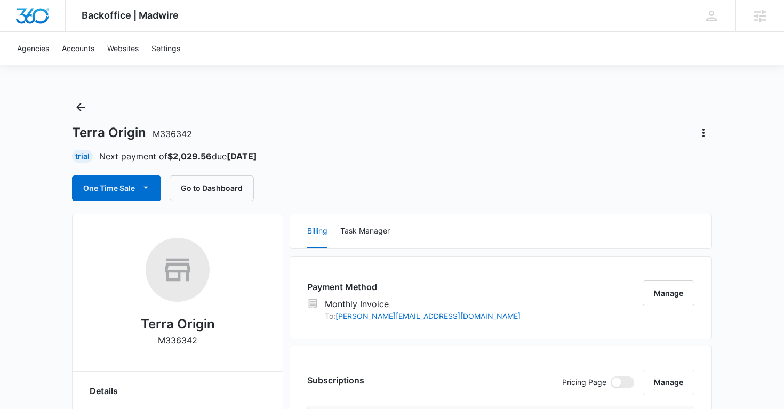  I want to click on h3: Subscriptions, so click(335, 380).